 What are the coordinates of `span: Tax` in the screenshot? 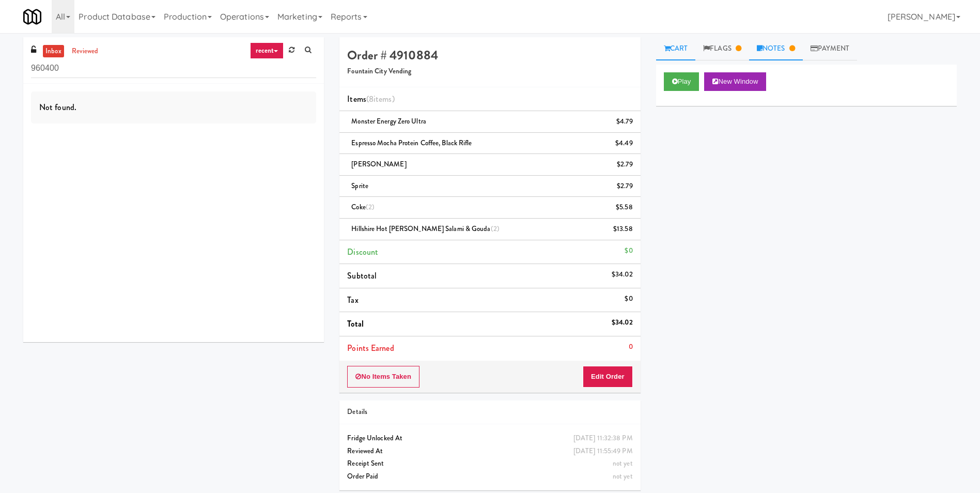 It's located at (352, 300).